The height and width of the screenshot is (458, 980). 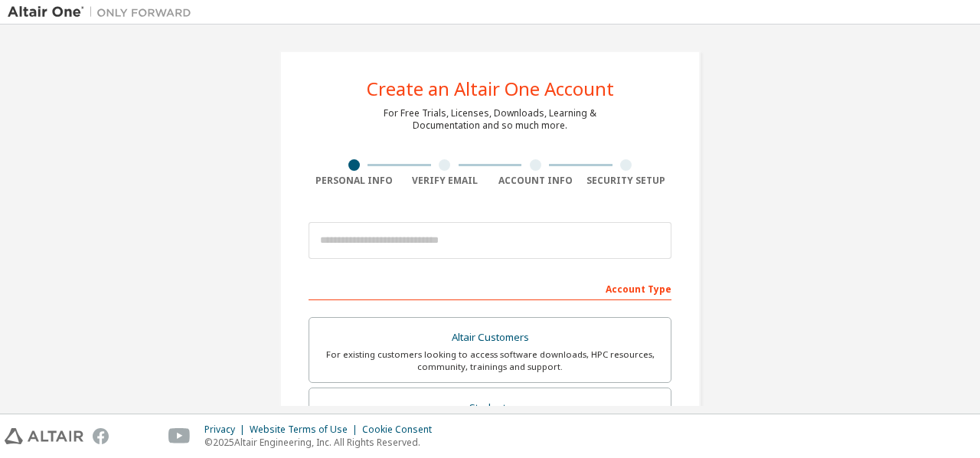 I want to click on img: Altair One, so click(x=104, y=13).